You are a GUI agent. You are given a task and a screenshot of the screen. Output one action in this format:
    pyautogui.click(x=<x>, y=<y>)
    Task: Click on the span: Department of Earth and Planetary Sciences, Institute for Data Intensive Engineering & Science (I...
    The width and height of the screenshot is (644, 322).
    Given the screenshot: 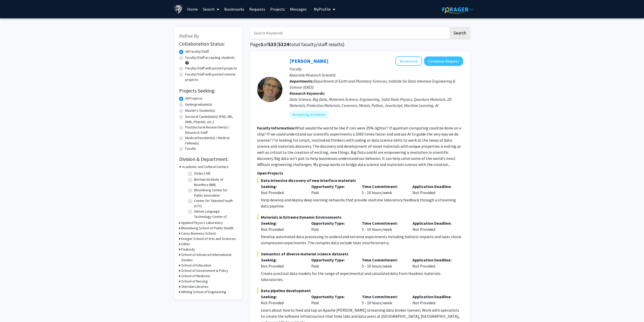 What is the action you would take?
    pyautogui.click(x=372, y=84)
    